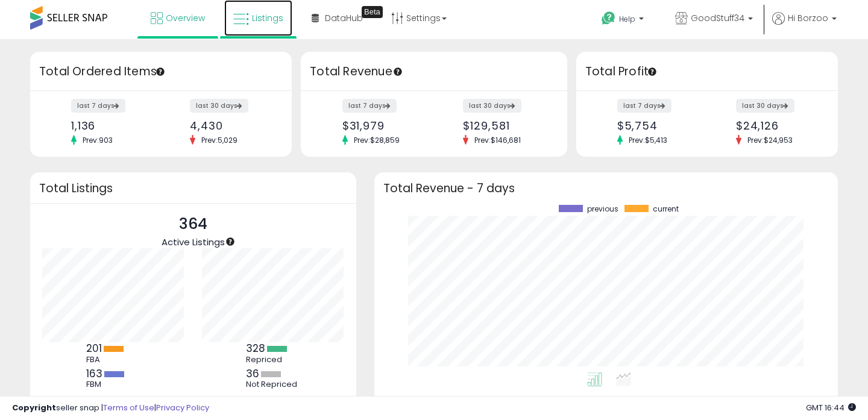  I want to click on div: $129,581, so click(504, 125).